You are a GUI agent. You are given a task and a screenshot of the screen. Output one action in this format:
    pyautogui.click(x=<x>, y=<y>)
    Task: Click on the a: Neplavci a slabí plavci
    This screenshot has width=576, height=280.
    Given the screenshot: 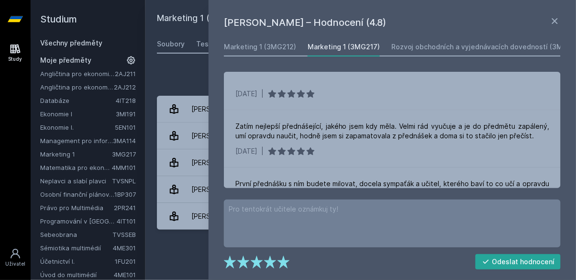 What is the action you would take?
    pyautogui.click(x=76, y=181)
    